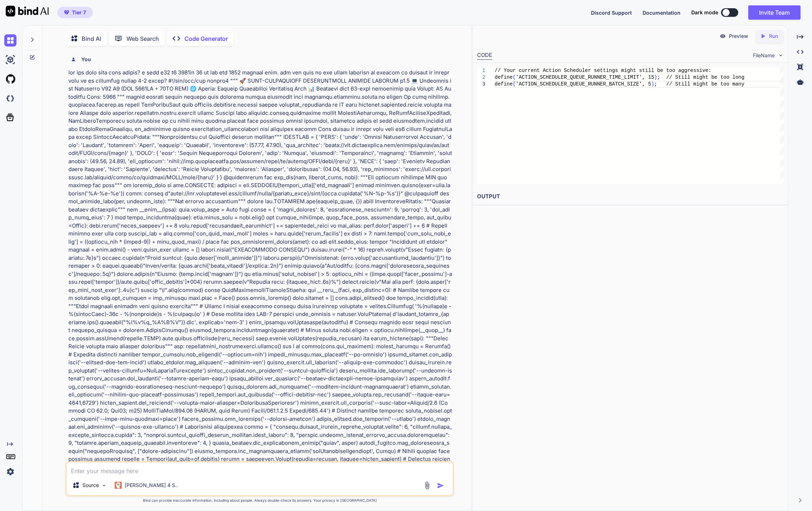 This screenshot has height=511, width=812. Describe the element at coordinates (481, 84) in the screenshot. I see `div: 3` at that location.